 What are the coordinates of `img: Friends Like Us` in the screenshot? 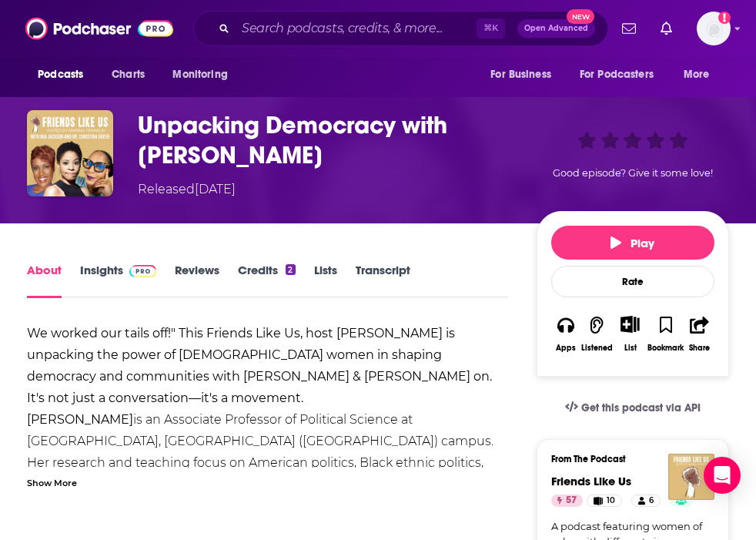 It's located at (691, 477).